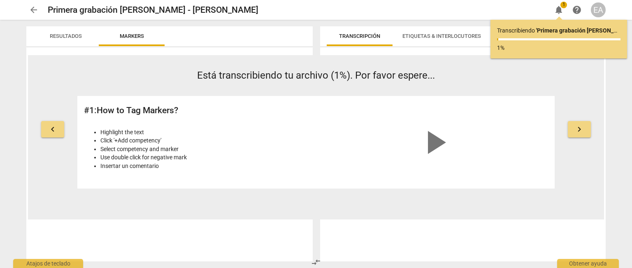 Image resolution: width=632 pixels, height=268 pixels. I want to click on p: 1%, so click(558, 48).